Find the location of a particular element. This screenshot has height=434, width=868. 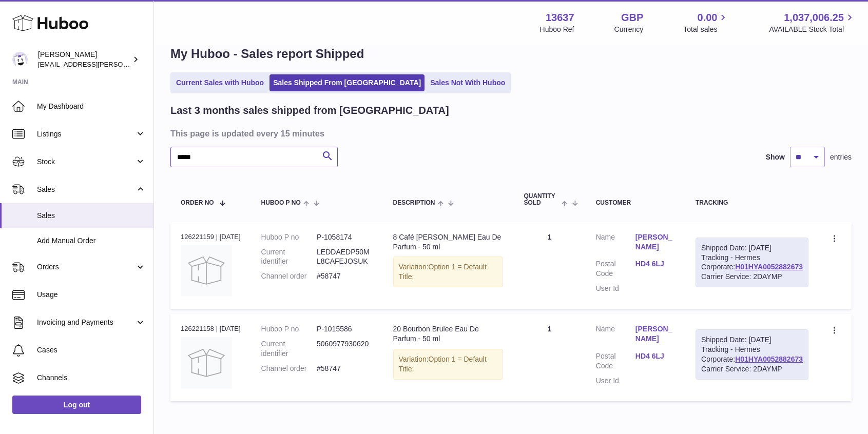

span: Huboo P no is located at coordinates (281, 203).